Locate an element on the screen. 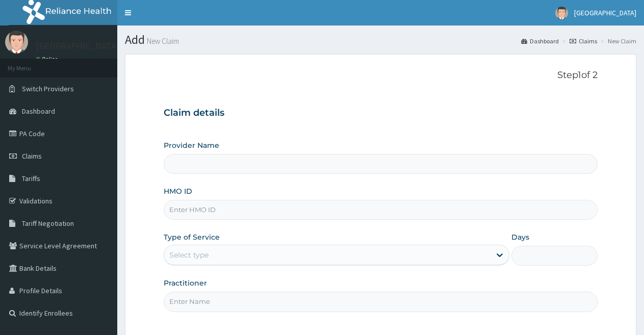 The height and width of the screenshot is (335, 644). a: Online is located at coordinates (48, 59).